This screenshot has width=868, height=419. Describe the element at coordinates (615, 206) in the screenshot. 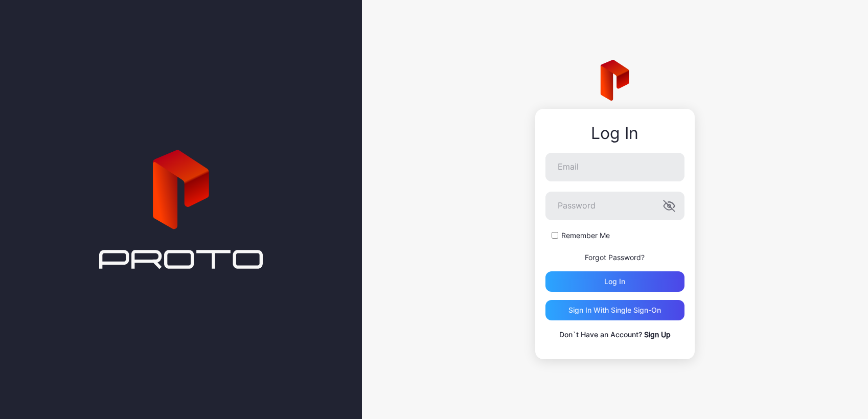

I see `input: Password` at that location.